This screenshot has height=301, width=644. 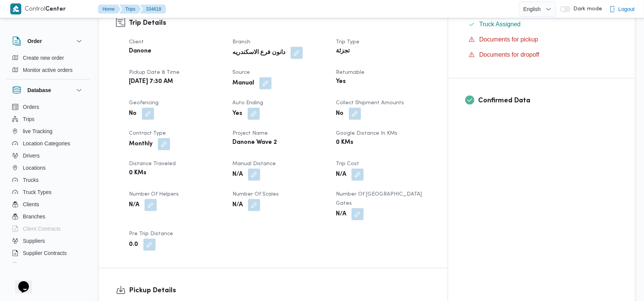 What do you see at coordinates (48, 229) in the screenshot?
I see `button: Client Contracts` at bounding box center [48, 229].